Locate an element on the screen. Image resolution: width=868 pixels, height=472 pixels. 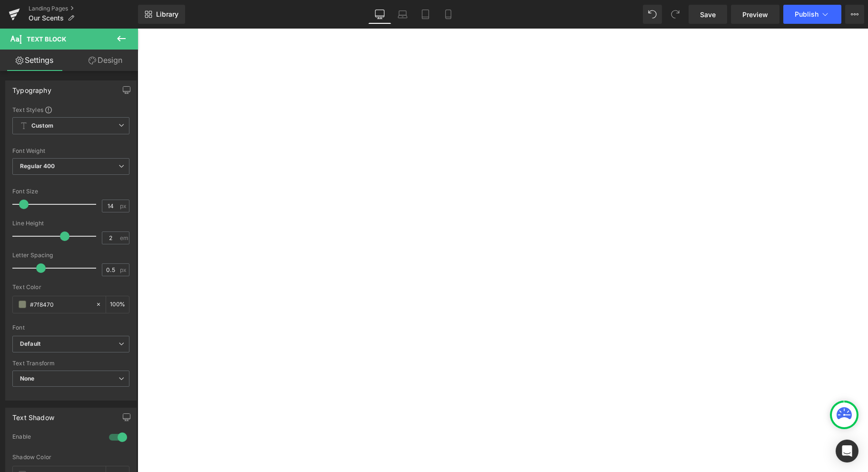
b: Custom is located at coordinates (42, 126).